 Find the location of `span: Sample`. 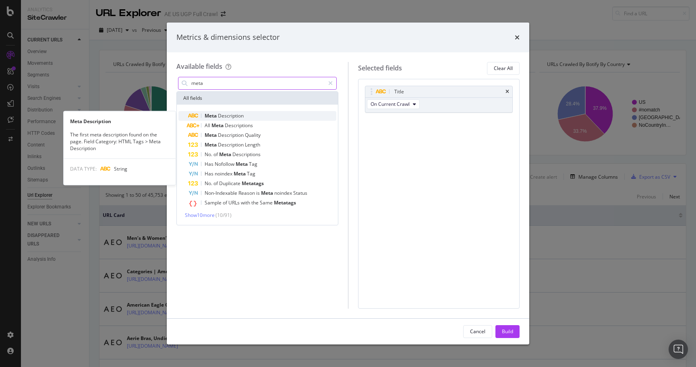

span: Sample is located at coordinates (213, 203).